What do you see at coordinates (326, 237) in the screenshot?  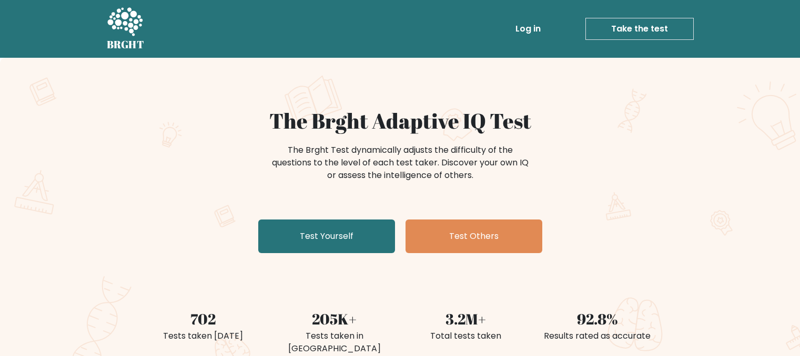 I see `a: Test Yourself` at bounding box center [326, 237].